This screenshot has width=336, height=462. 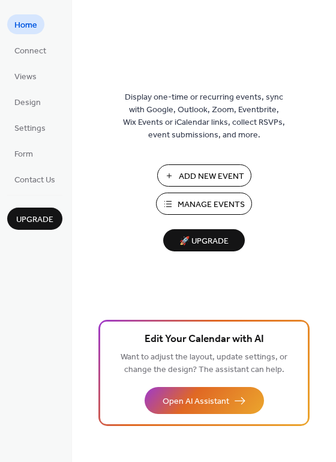 I want to click on span: 🚀 Upgrade, so click(x=204, y=241).